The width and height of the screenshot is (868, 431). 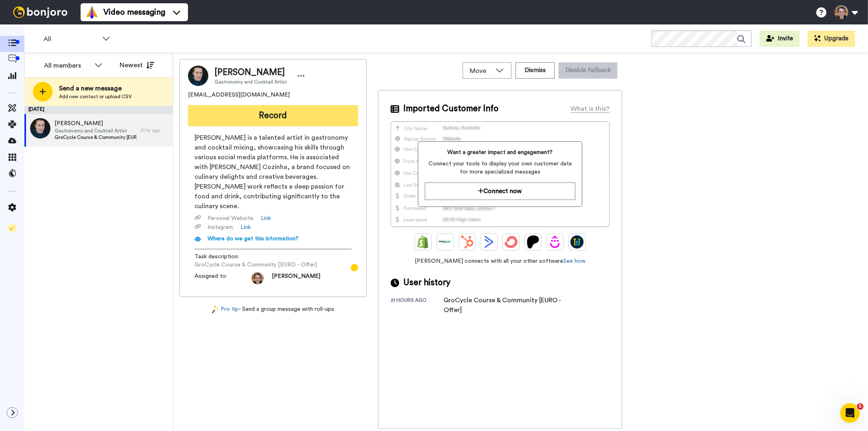 I want to click on span: Connect your tools to display your own customer data for more specialized messages, so click(x=500, y=168).